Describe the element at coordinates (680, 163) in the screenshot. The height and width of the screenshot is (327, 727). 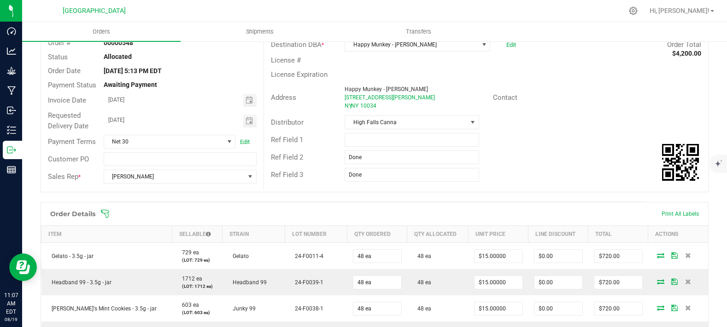
I see `img: Scan me!` at that location.